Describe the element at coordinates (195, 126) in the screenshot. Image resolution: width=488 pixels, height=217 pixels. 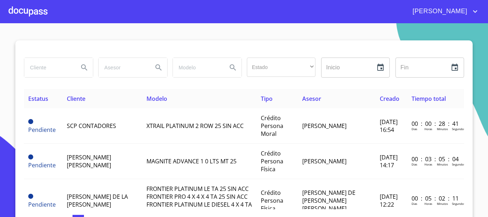
I see `span: XTRAIL PLATINUM 2 ROW 25 SIN ACC` at that location.